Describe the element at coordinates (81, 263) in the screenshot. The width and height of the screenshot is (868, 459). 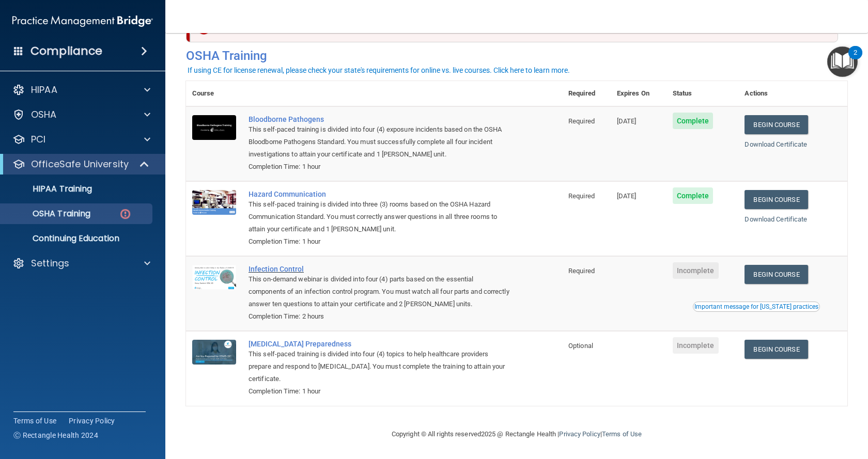
I see `a: Settings` at that location.